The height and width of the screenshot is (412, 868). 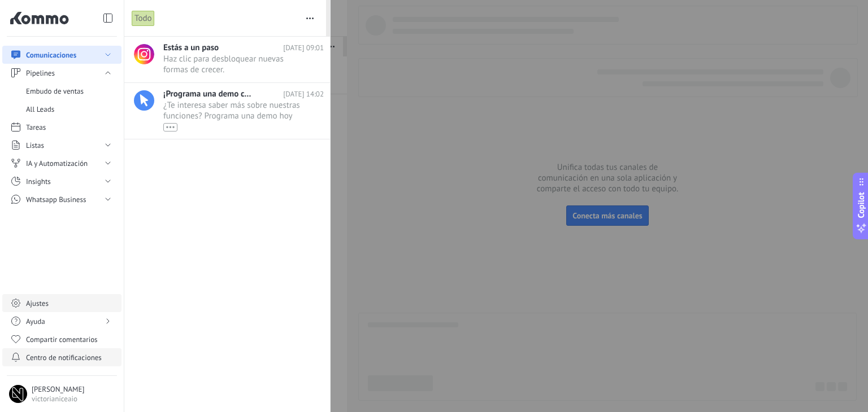 What do you see at coordinates (62, 303) in the screenshot?
I see `a: Ajustes` at bounding box center [62, 303].